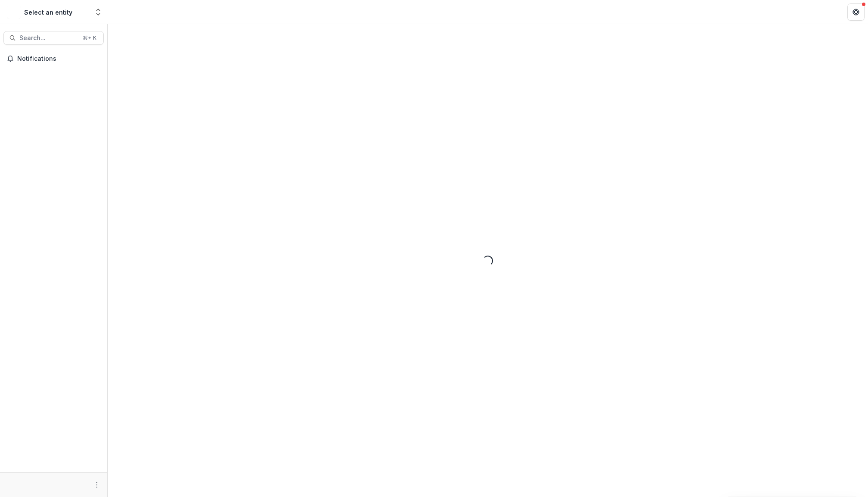 The image size is (868, 497). What do you see at coordinates (48, 13) in the screenshot?
I see `div: Select an entity` at bounding box center [48, 13].